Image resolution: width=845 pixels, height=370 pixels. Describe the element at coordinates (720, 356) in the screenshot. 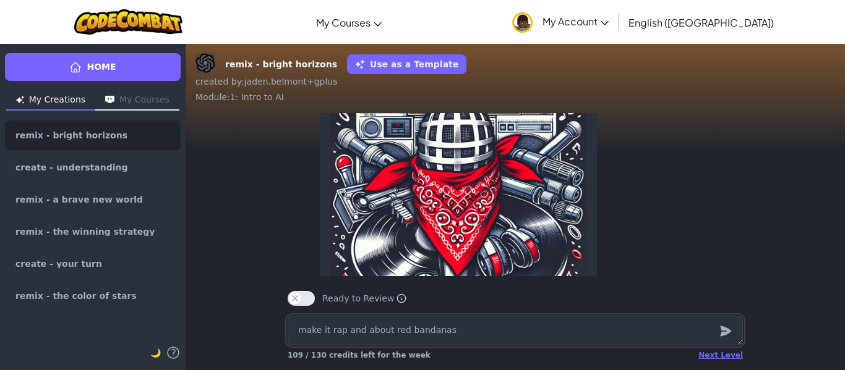

I see `div: Next Level` at that location.